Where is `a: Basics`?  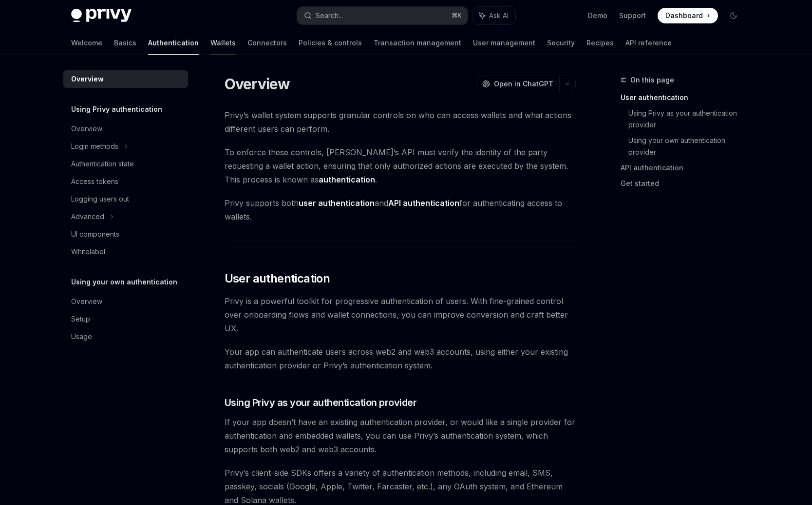 a: Basics is located at coordinates (125, 43).